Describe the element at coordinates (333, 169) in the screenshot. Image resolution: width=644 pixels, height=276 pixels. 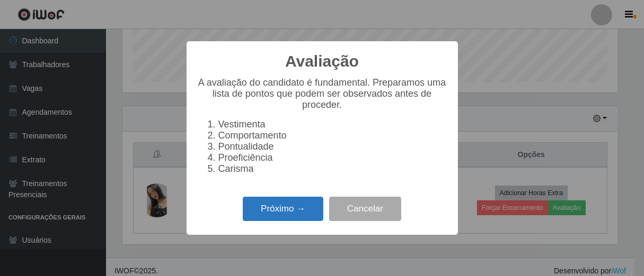
I see `li: Carisma` at that location.